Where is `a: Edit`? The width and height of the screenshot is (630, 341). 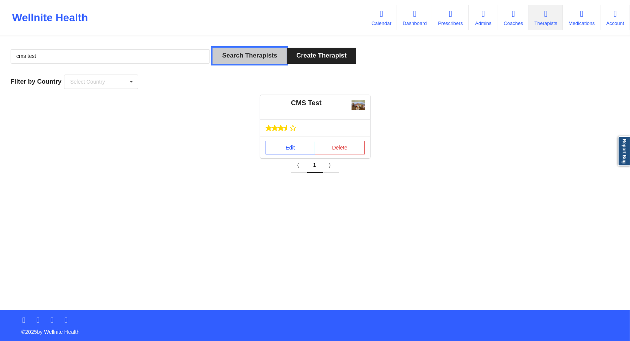 a: Edit is located at coordinates (291, 148).